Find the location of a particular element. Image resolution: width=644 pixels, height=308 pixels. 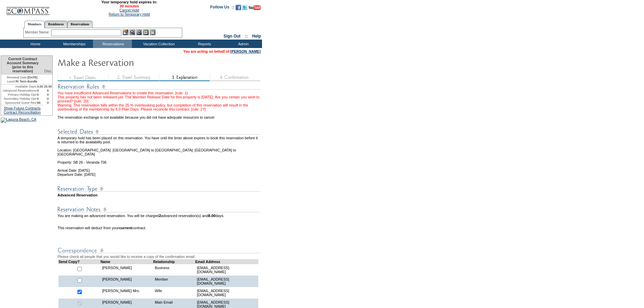

a: Return to Temporary Hold is located at coordinates (129, 14).